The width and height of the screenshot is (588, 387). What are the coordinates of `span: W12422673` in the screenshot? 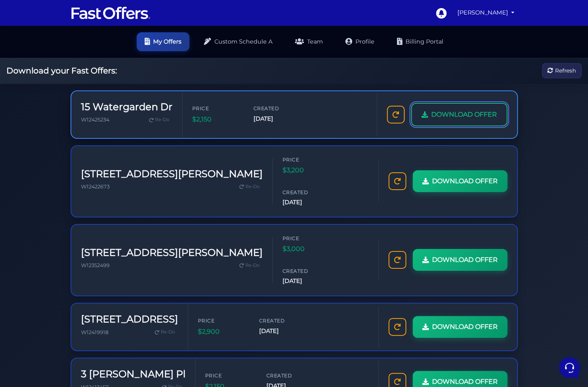 It's located at (95, 186).